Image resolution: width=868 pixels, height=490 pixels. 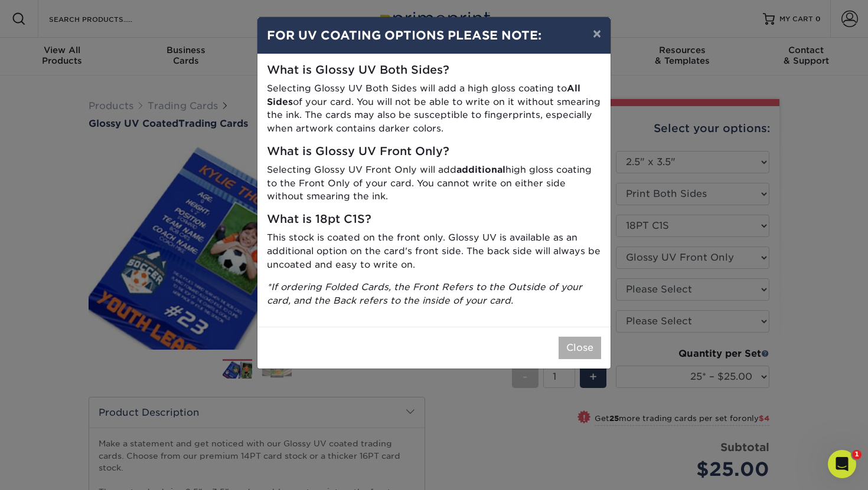 I want to click on p: Selecting Glossy UV Both Sides will add a high gloss coating to of your card. You will not be abl..., so click(x=434, y=108).